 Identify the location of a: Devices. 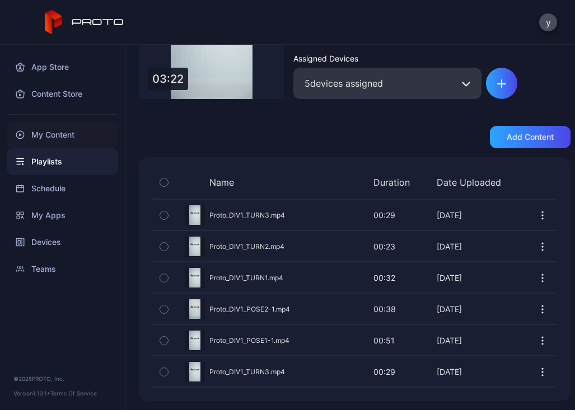
(62, 242).